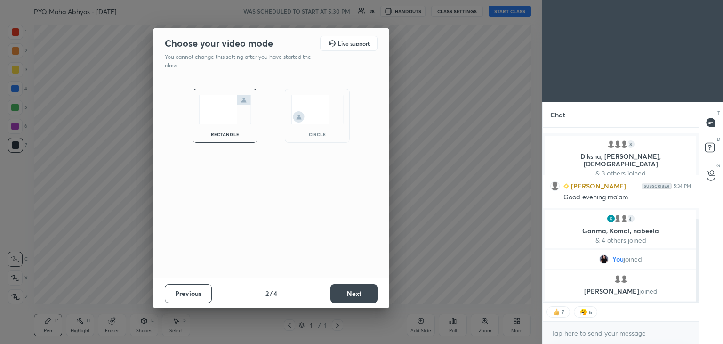 This screenshot has width=723, height=344. What do you see at coordinates (719, 113) in the screenshot?
I see `p: T` at bounding box center [719, 113].